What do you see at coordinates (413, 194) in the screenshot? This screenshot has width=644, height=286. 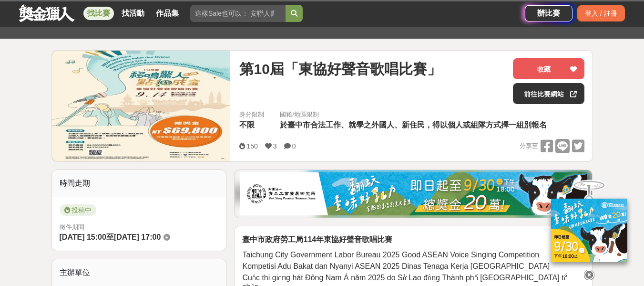 I see `img: b0ef2173-5a9d-47ad-b0e3-de335e335c0a.jpg` at bounding box center [413, 194].